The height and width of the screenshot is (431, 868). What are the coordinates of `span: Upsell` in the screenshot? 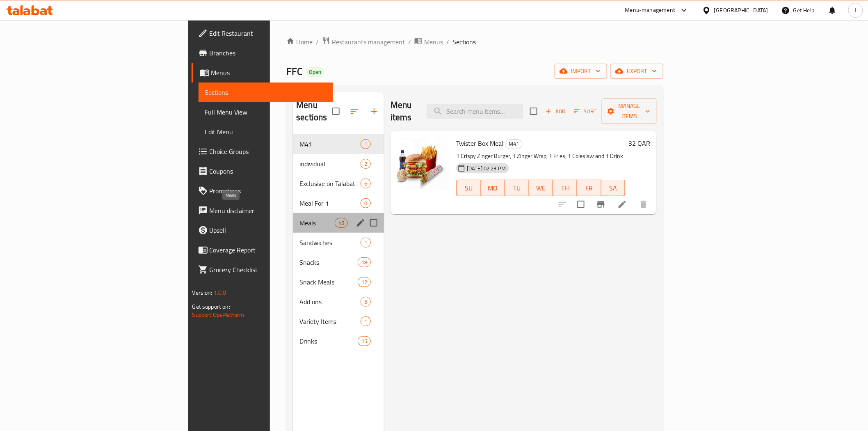 It's located at (268, 231).